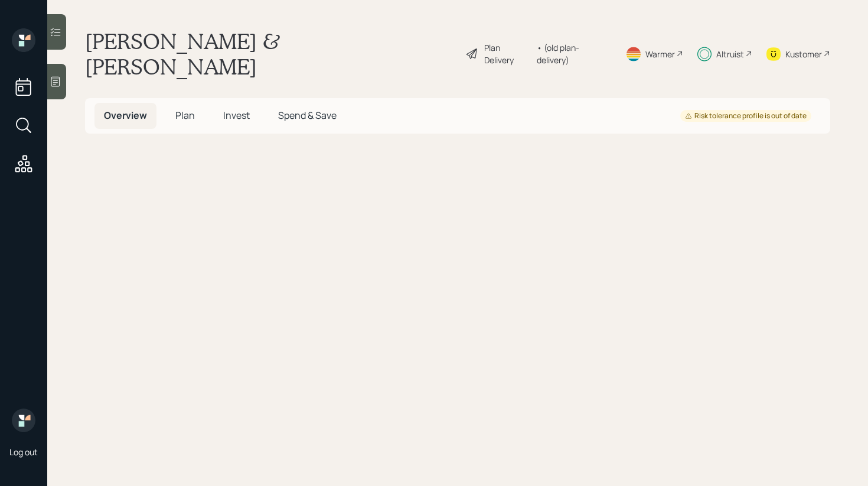  Describe the element at coordinates (125, 115) in the screenshot. I see `span: Overview` at that location.